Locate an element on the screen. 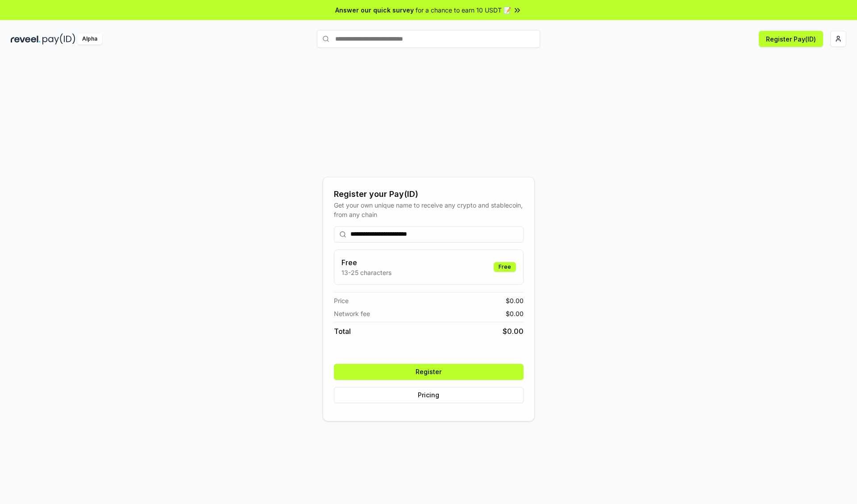 Image resolution: width=857 pixels, height=504 pixels. div: Register your Pay(ID) is located at coordinates (429, 194).